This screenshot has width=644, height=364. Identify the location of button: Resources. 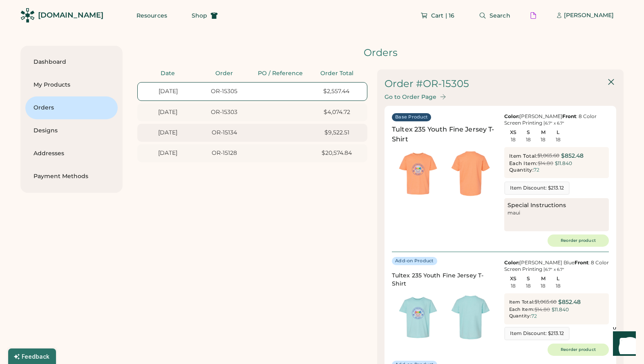
(152, 16).